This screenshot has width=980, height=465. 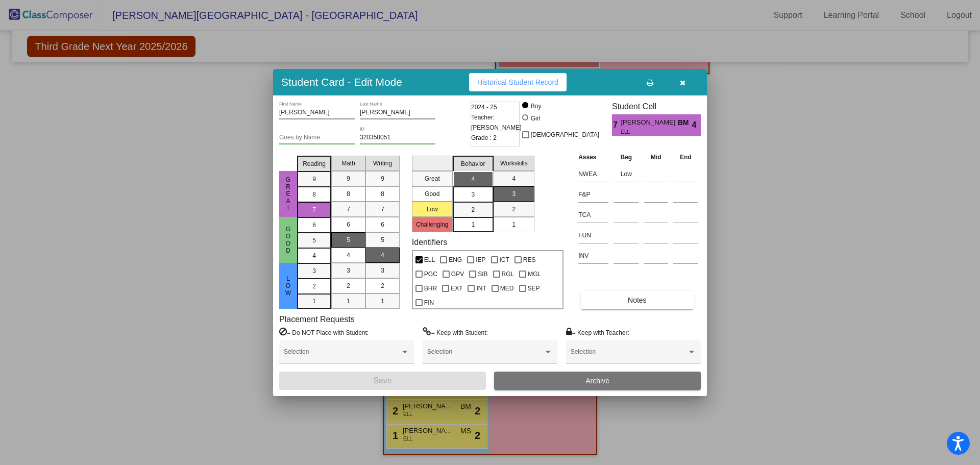 What do you see at coordinates (317, 319) in the screenshot?
I see `label: Placement Requests` at bounding box center [317, 319].